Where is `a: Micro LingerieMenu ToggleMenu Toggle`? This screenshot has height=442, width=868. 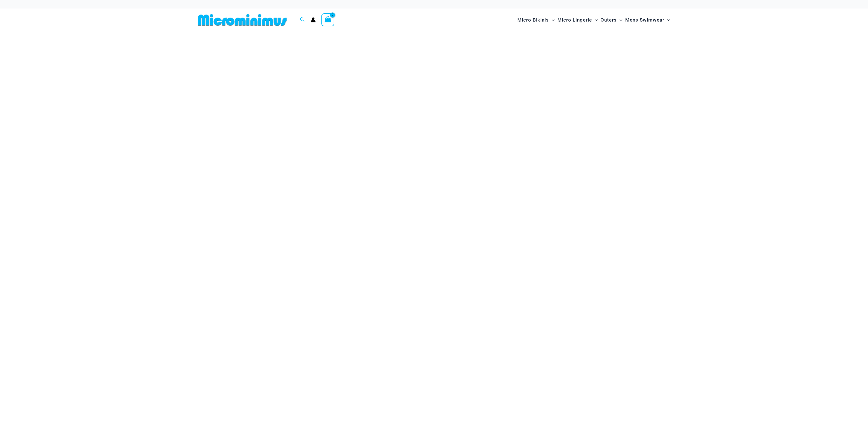 a: Micro LingerieMenu ToggleMenu Toggle is located at coordinates (578, 20).